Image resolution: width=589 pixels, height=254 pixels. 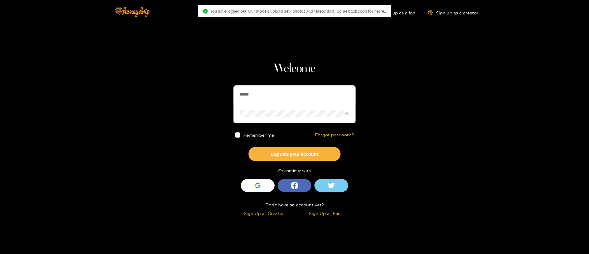 What do you see at coordinates (347, 113) in the screenshot?
I see `span: eye-invisible` at bounding box center [347, 113].